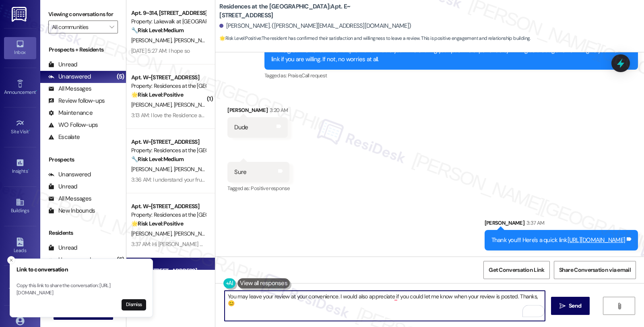 This screenshot has width=644, height=327. What do you see at coordinates (385, 306) in the screenshot?
I see `textarea: To enrich screen reader interactions, please activate Accessibility in Grammarly extension settings` at bounding box center [385, 306].